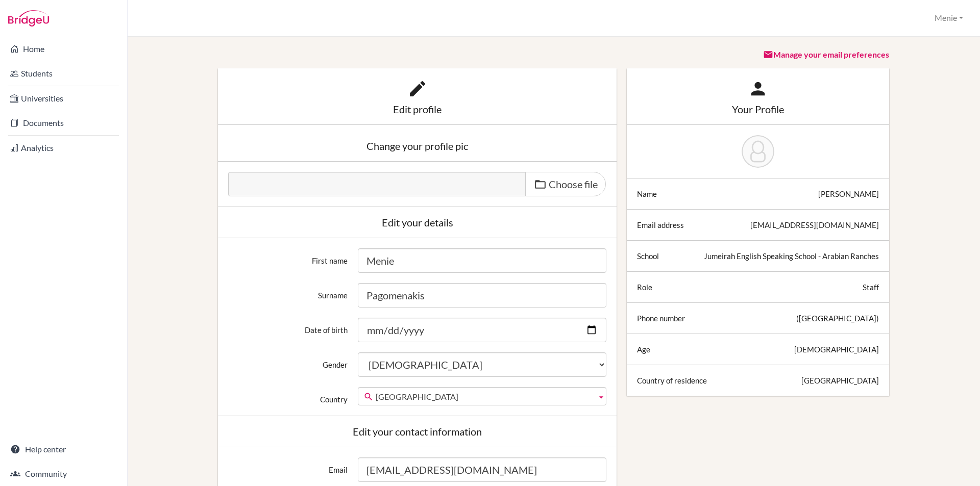  Describe the element at coordinates (871, 287) in the screenshot. I see `div: Staff` at that location.